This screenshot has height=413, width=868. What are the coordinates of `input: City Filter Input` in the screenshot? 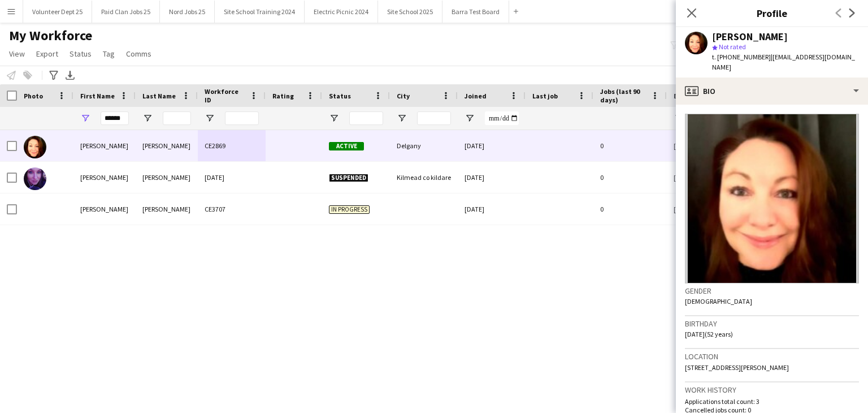 It's located at (434, 118).